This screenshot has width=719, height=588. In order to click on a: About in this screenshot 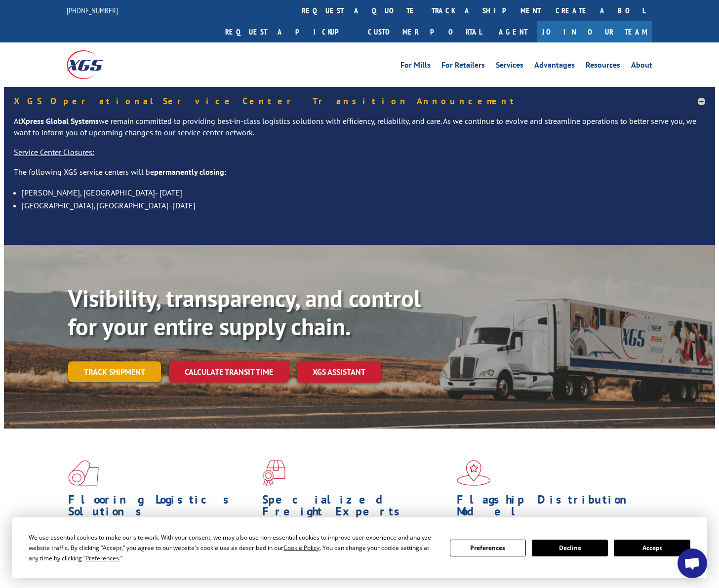, I will do `click(641, 67)`.